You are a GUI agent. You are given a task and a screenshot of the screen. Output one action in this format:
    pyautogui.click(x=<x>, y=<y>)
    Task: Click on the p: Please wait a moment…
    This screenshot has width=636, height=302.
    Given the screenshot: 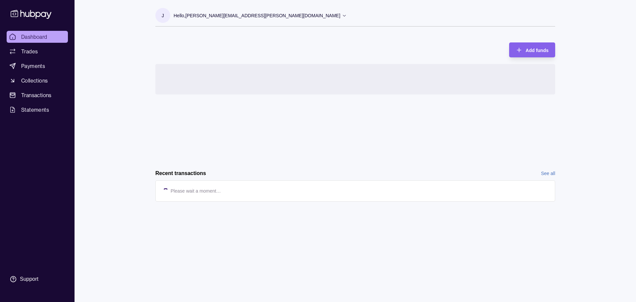 What is the action you would take?
    pyautogui.click(x=196, y=191)
    